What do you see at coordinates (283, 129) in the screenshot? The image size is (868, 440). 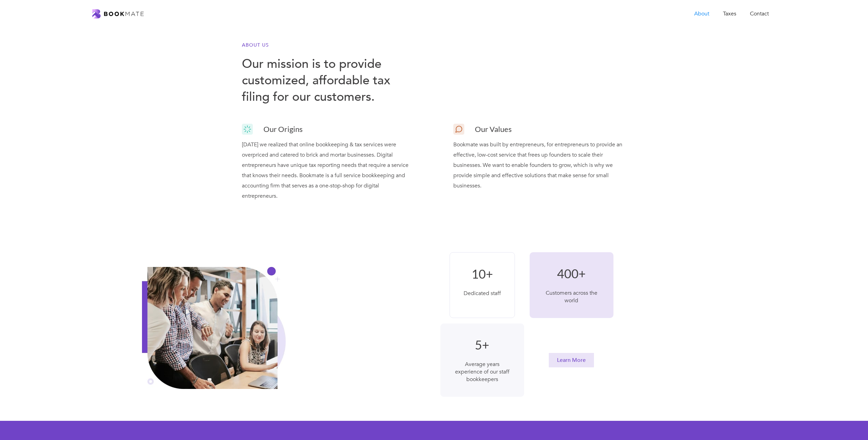 I see `h3: Our Origins` at bounding box center [283, 129].